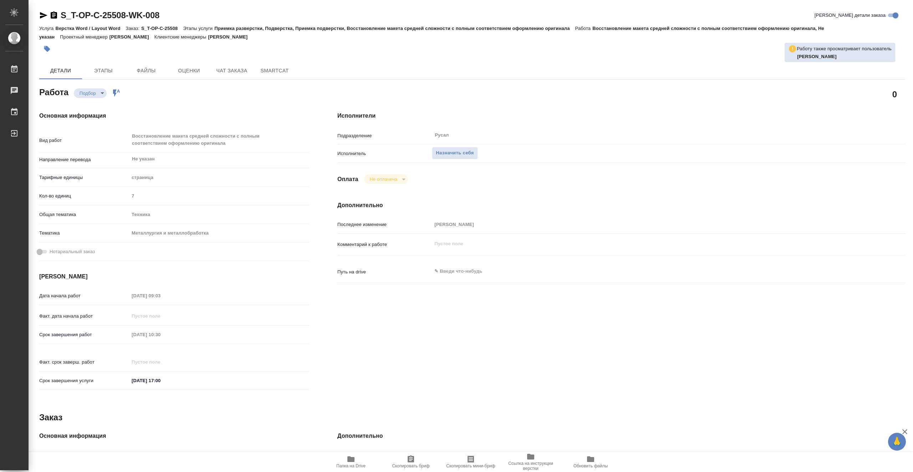 Image resolution: width=913 pixels, height=472 pixels. Describe the element at coordinates (471, 466) in the screenshot. I see `span: Скопировать мини-бриф` at that location.